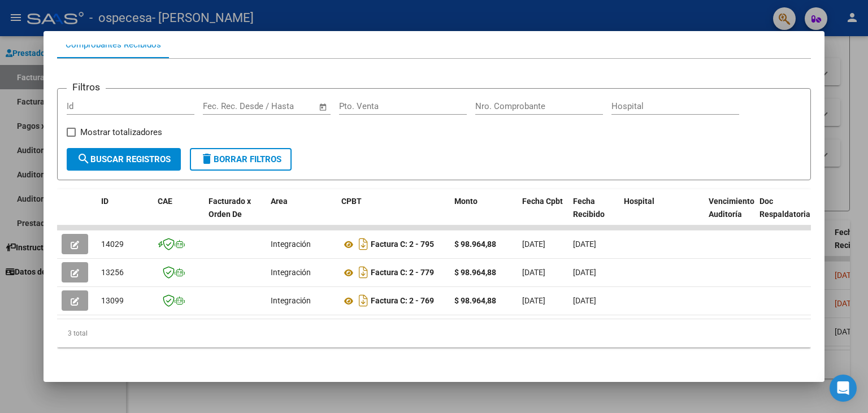  Describe the element at coordinates (589, 207) in the screenshot. I see `span: Fecha Recibido` at that location.